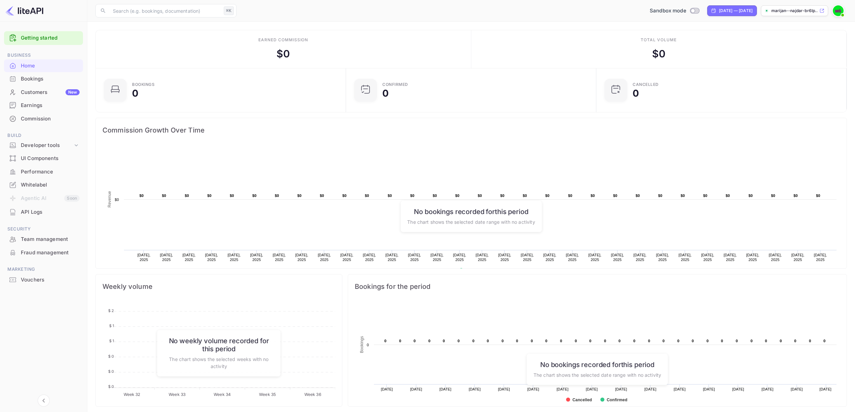 This screenshot has width=855, height=412. Describe the element at coordinates (111, 372) in the screenshot. I see `tspan: $ 0` at that location.